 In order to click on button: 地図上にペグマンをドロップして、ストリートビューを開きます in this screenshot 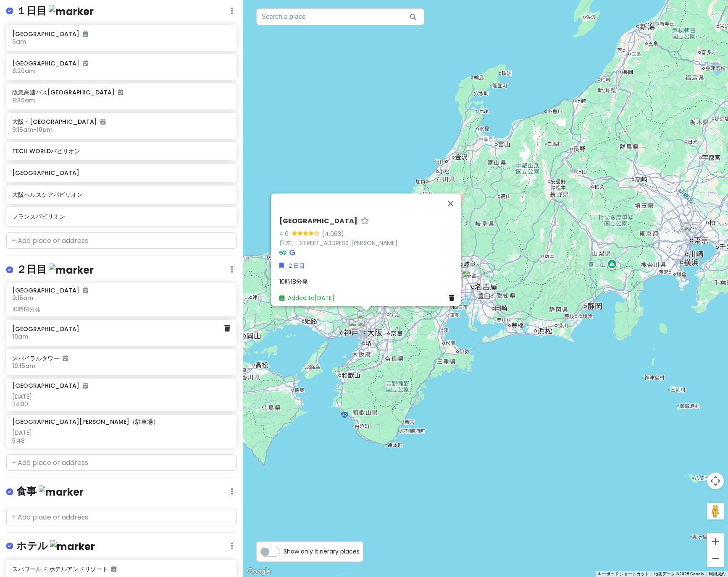, I will do `click(716, 511)`.